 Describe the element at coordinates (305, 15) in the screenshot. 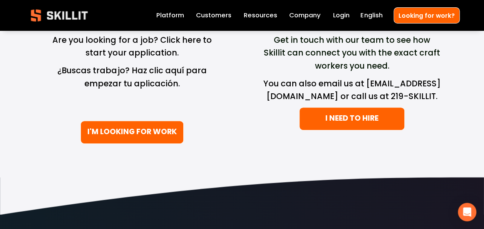

I see `a: Company` at that location.